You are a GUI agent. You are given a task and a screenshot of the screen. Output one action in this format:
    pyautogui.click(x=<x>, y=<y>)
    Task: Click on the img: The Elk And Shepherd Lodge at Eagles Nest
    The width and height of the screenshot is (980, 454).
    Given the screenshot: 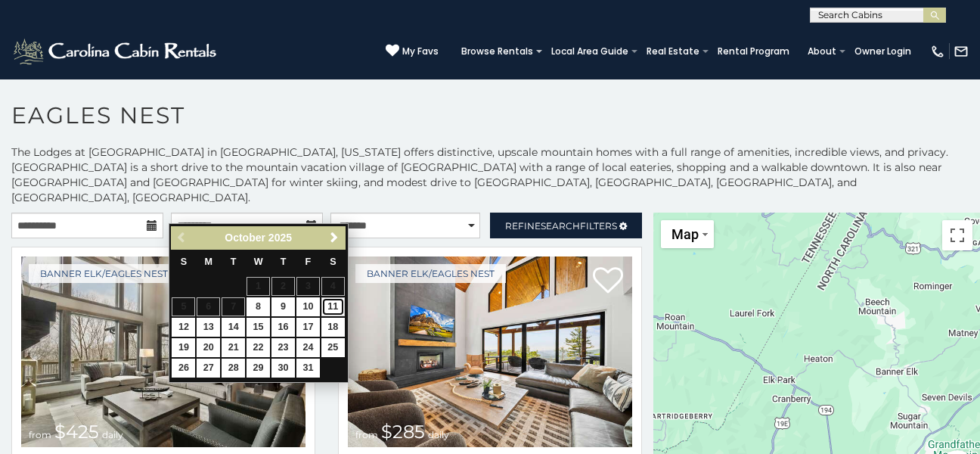 What is the action you would take?
    pyautogui.click(x=490, y=352)
    